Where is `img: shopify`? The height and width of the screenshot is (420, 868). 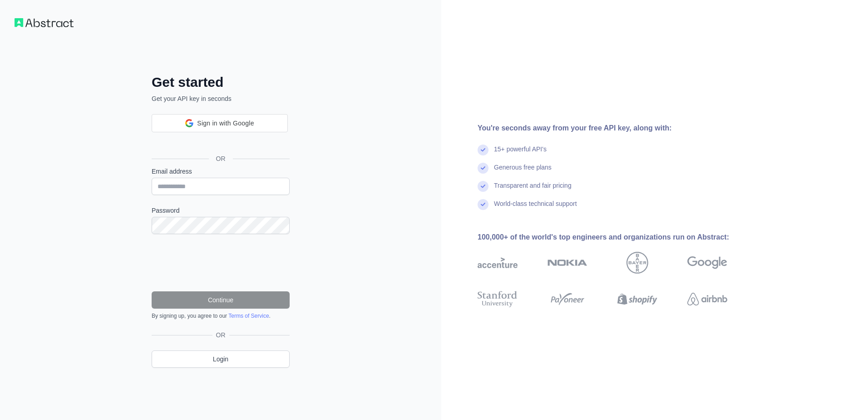
img: shopify is located at coordinates (637, 299).